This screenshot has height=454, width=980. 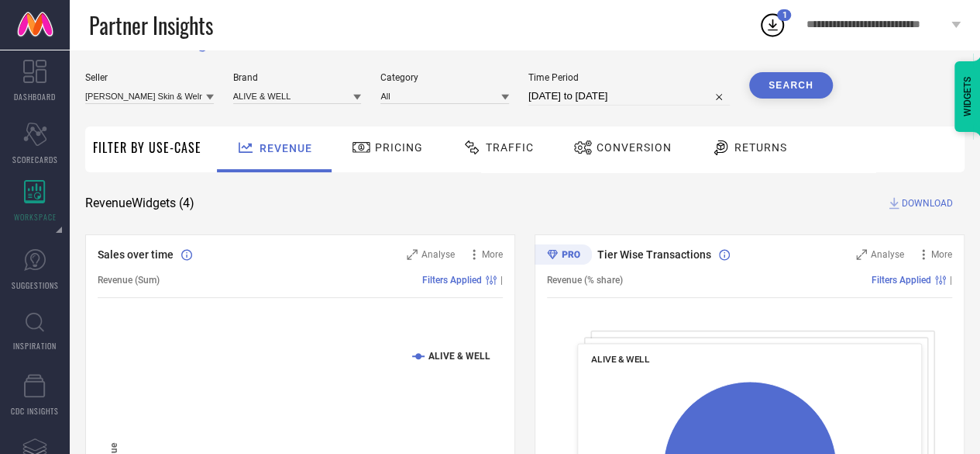 What do you see at coordinates (634, 147) in the screenshot?
I see `span: Conversion` at bounding box center [634, 147].